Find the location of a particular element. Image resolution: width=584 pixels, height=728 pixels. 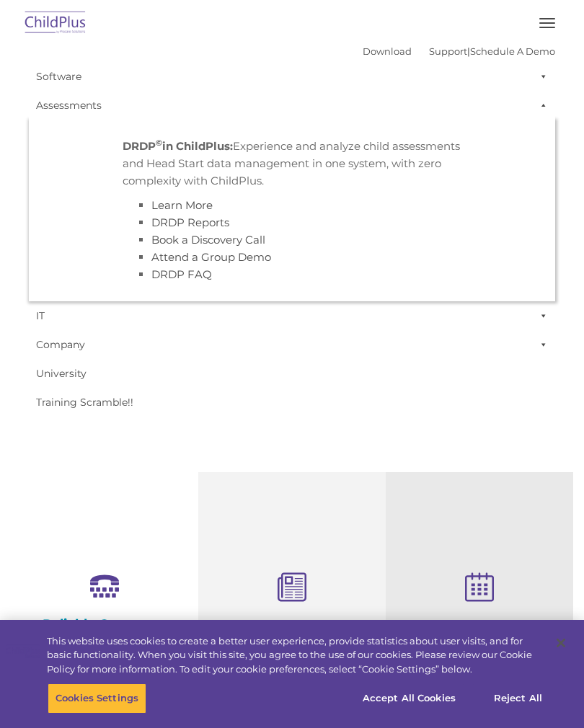

a: Software is located at coordinates (292, 77).